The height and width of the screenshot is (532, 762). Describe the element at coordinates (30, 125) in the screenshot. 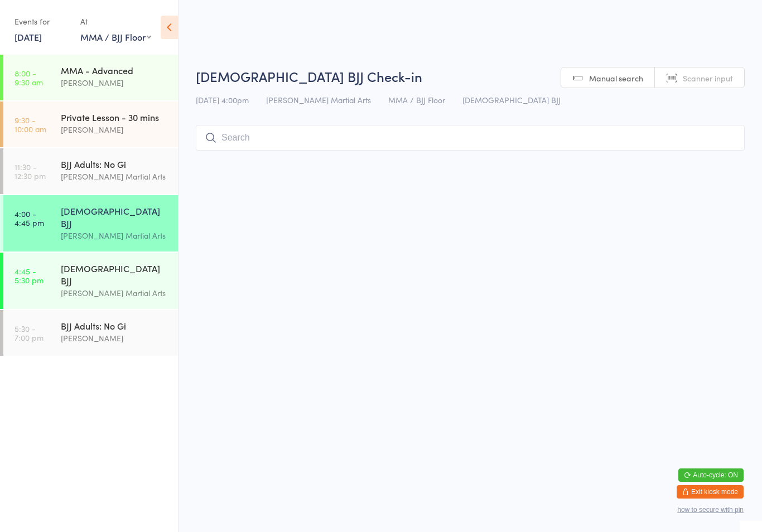

I see `time: 9:30 - 10:00 am` at that location.